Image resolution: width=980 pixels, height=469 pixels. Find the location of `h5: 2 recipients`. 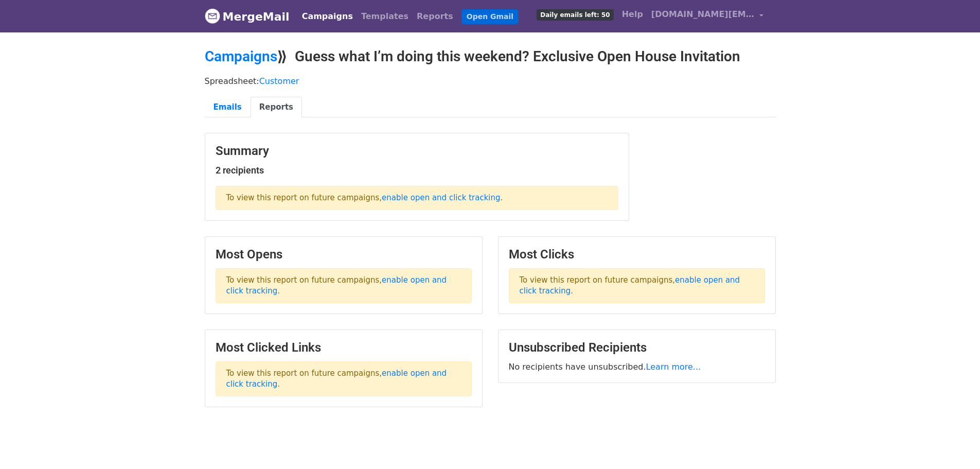

h5: 2 recipients is located at coordinates (416, 170).